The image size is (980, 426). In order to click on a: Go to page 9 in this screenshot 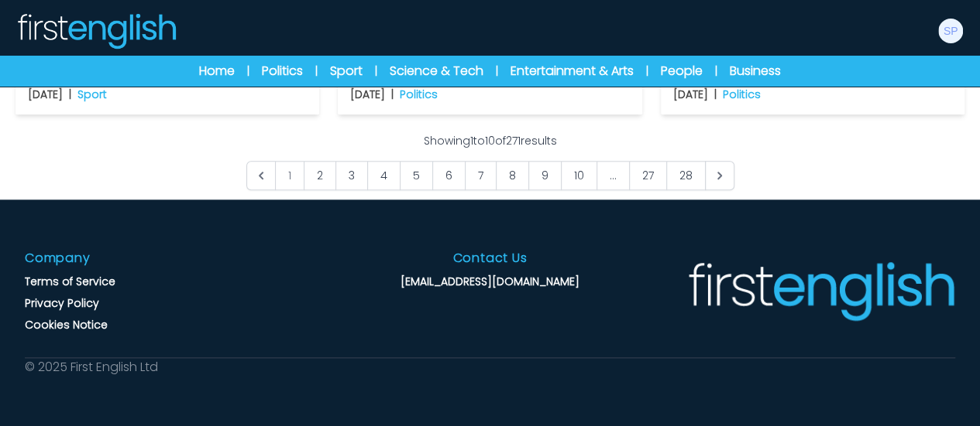, I will do `click(545, 176)`.